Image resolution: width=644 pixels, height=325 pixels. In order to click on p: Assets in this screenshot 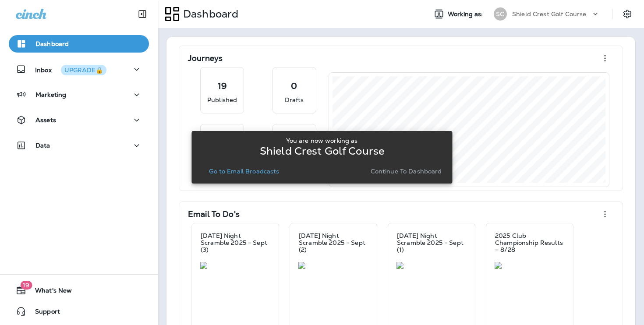, I will do `click(46, 120)`.